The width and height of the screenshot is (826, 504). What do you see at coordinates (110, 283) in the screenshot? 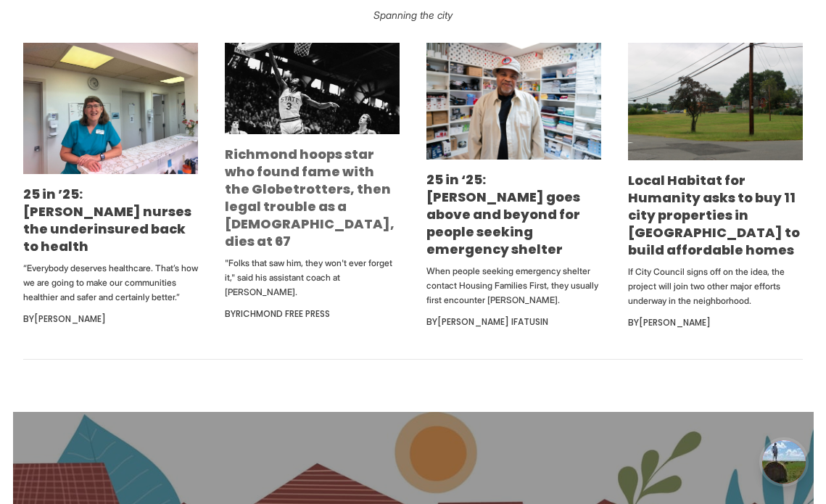
I see `p: “Everybody deserves healthcare. That’s how we are going to make our communities healthier and saf...` at bounding box center [110, 283].